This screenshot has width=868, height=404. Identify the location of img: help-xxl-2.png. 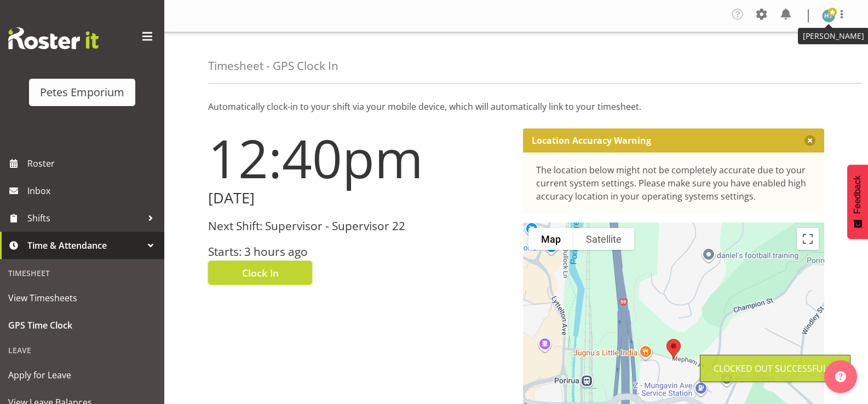
(841, 377).